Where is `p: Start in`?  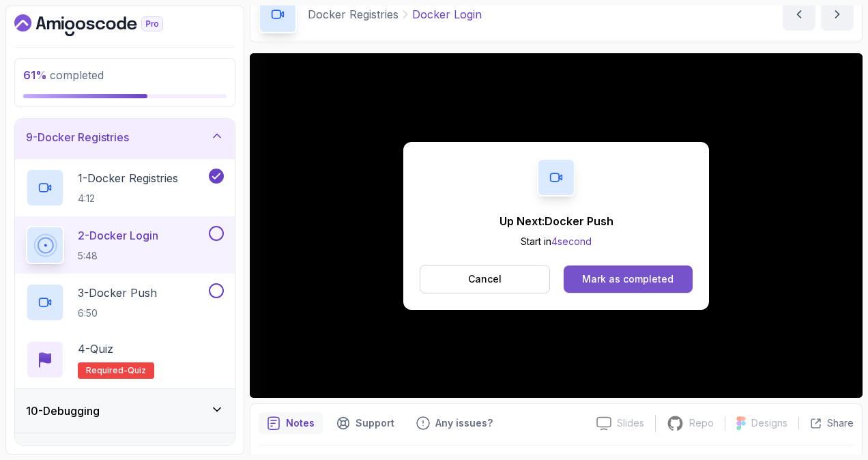
p: Start in is located at coordinates (556, 242).